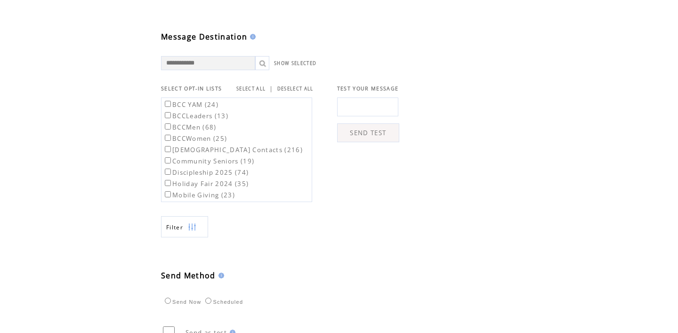  What do you see at coordinates (190, 127) in the screenshot?
I see `label: BCCMen (68)` at bounding box center [190, 127].